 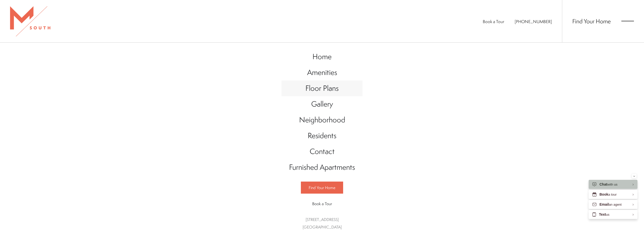 What do you see at coordinates (322, 88) in the screenshot?
I see `span: Floor Plans` at bounding box center [322, 88].